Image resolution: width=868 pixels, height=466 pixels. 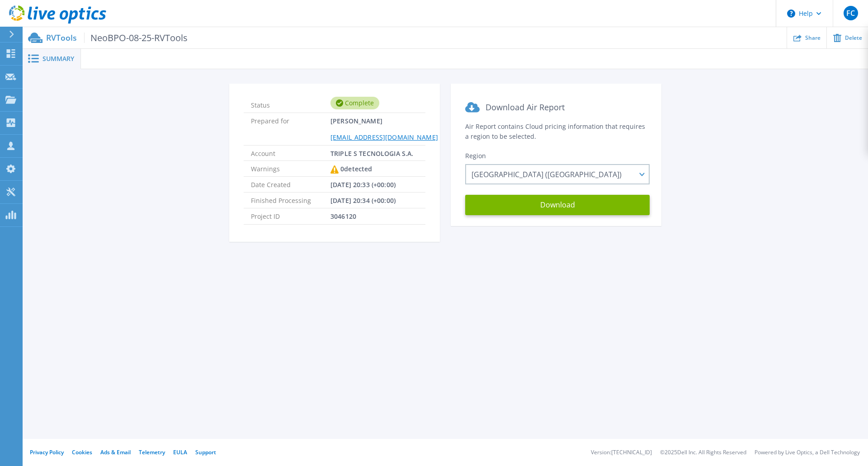 What do you see at coordinates (813, 38) in the screenshot?
I see `span: Share` at bounding box center [813, 38].